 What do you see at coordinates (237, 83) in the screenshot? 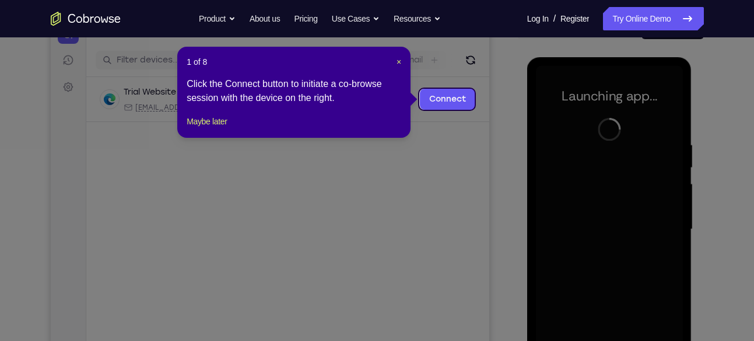
I see `div: Open device details` at bounding box center [237, 83].